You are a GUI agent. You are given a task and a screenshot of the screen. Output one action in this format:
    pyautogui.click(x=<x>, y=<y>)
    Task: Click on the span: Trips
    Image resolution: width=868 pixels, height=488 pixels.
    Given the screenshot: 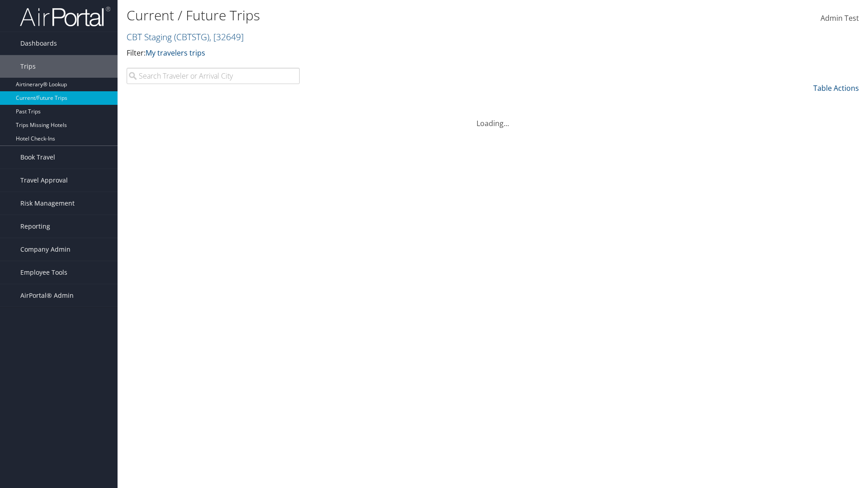 What is the action you would take?
    pyautogui.click(x=28, y=66)
    